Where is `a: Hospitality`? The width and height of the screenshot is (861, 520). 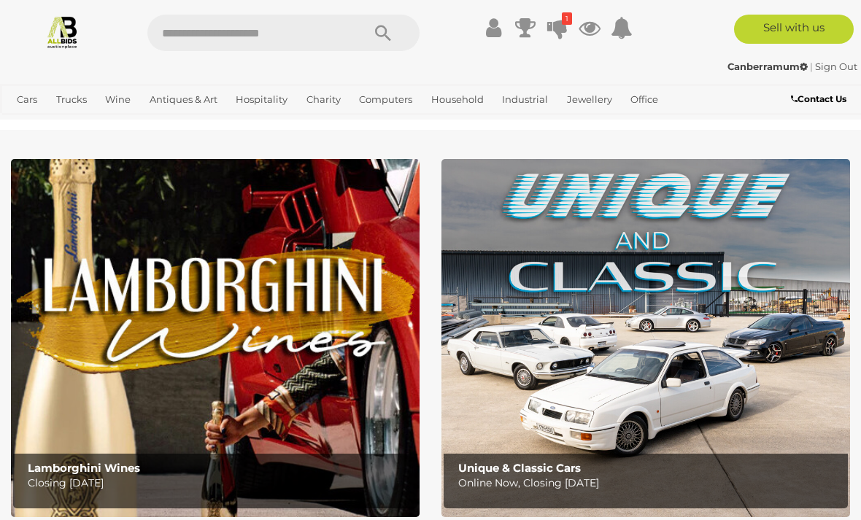 a: Hospitality is located at coordinates (261, 99).